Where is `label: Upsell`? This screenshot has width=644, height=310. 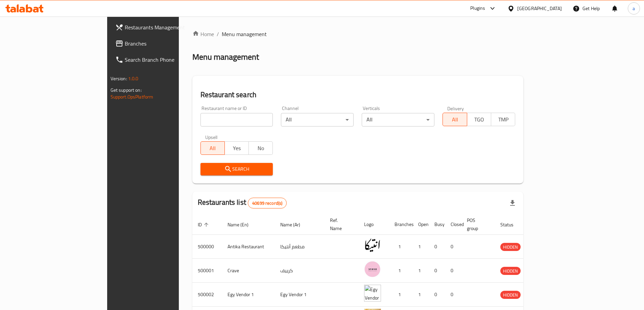
label: Upsell is located at coordinates (211, 137).